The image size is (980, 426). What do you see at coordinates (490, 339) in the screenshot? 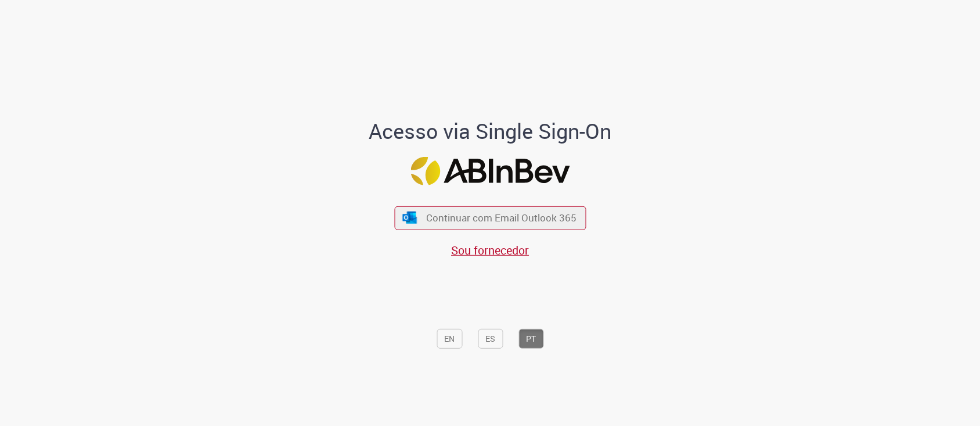
I see `button: ES` at bounding box center [490, 339].